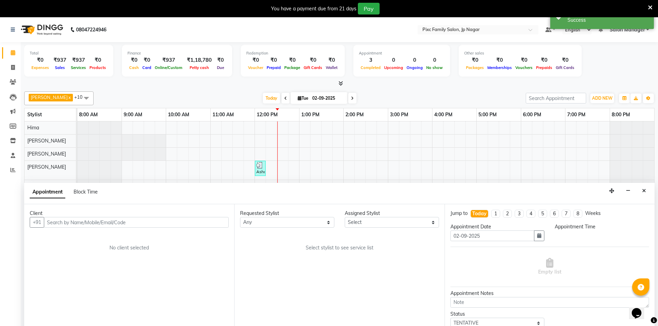 The image size is (658, 326). Describe the element at coordinates (78, 68) in the screenshot. I see `span: Services` at that location.